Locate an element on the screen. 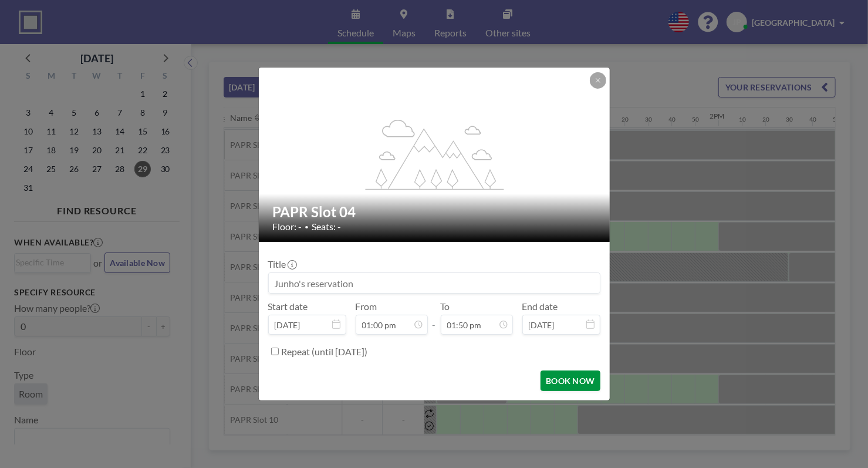 The width and height of the screenshot is (868, 468). span: Floor: - is located at coordinates (288, 226).